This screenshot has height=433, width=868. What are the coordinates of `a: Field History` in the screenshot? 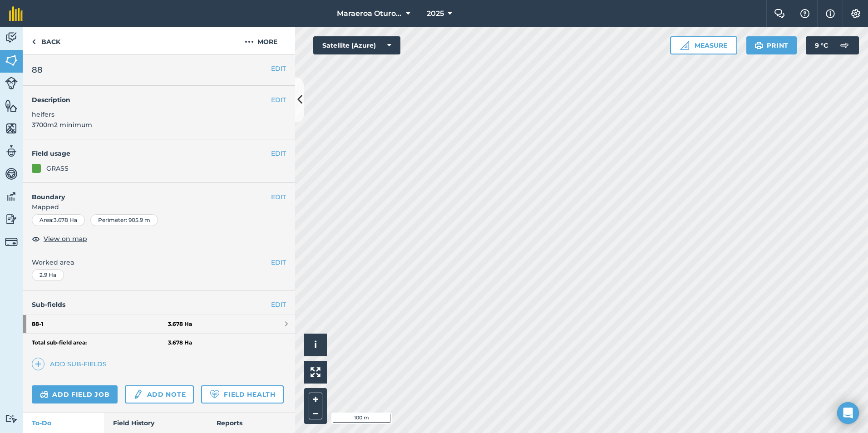 It's located at (155, 423).